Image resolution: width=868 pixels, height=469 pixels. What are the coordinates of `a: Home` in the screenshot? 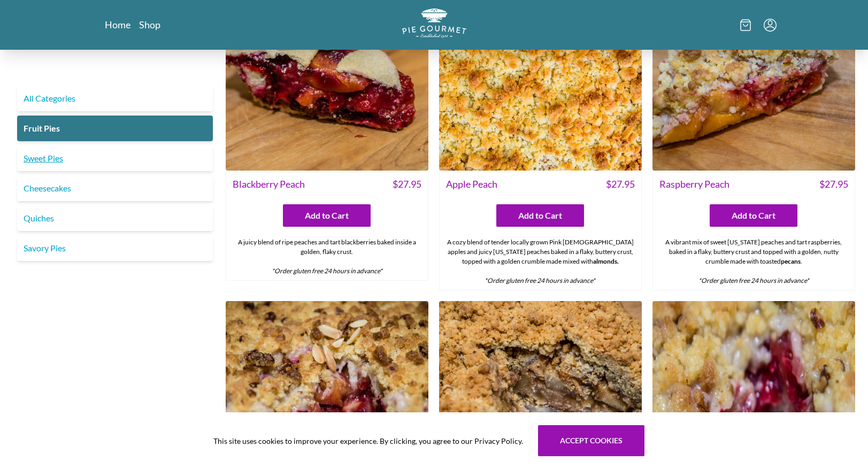 It's located at (117, 25).